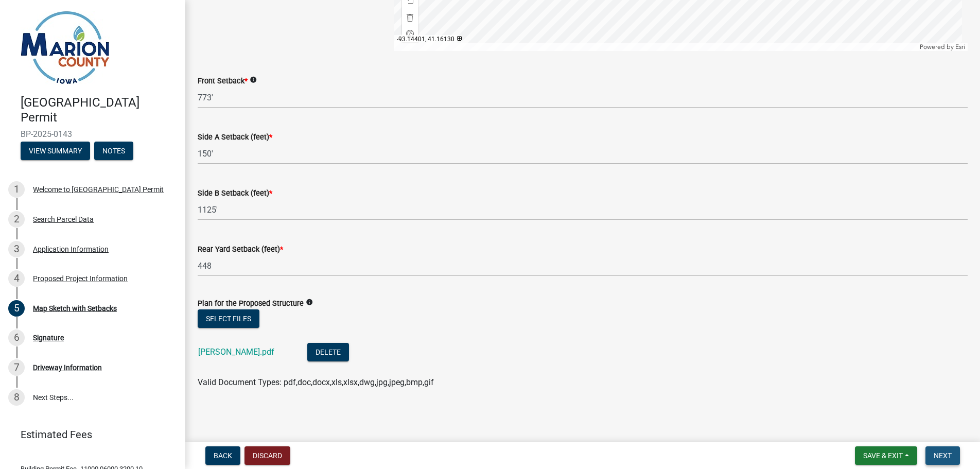  What do you see at coordinates (882, 456) in the screenshot?
I see `span: Save & Exit` at bounding box center [882, 456].